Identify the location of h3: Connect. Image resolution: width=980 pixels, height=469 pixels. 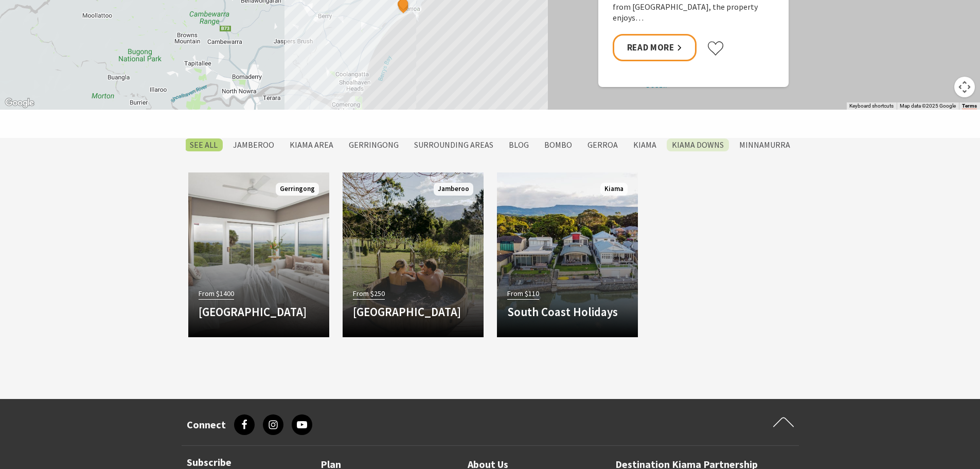
(207, 425).